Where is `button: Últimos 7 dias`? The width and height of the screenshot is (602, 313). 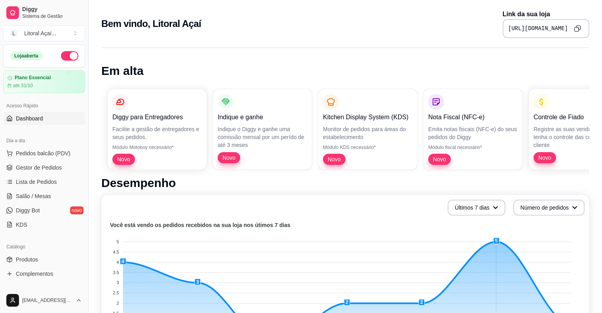
button: Últimos 7 dias is located at coordinates (477, 208).